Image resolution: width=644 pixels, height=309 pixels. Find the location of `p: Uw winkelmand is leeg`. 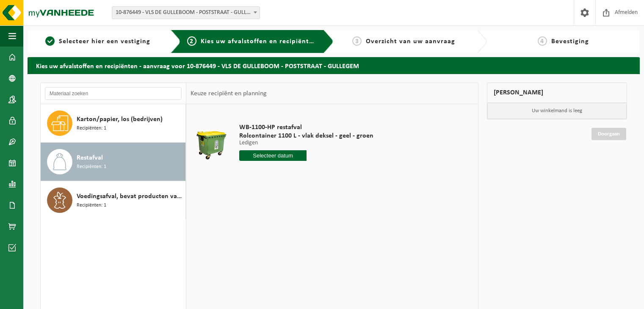

p: Uw winkelmand is leeg is located at coordinates (557, 111).